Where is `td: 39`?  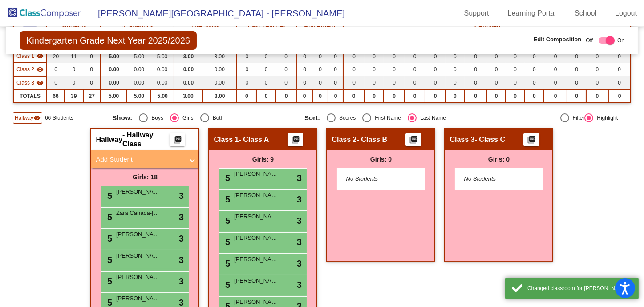
td: 39 is located at coordinates (73, 96).